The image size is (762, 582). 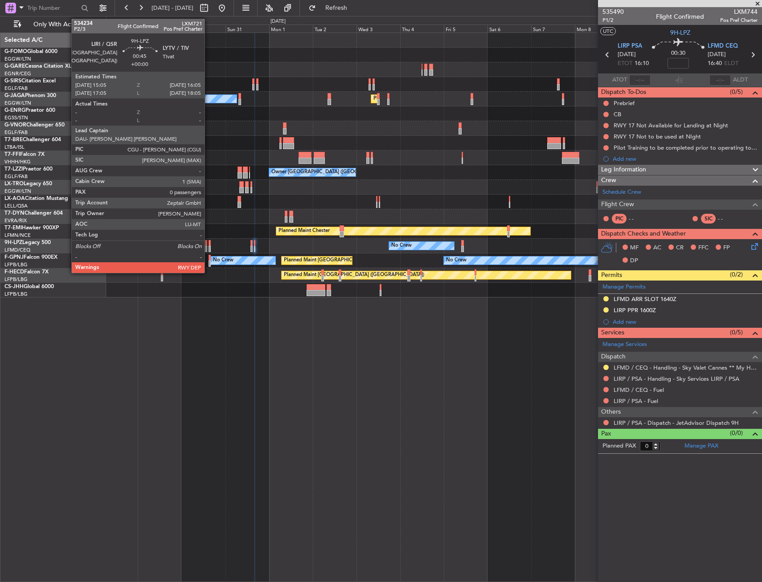 I want to click on div: Mon 1, so click(x=291, y=29).